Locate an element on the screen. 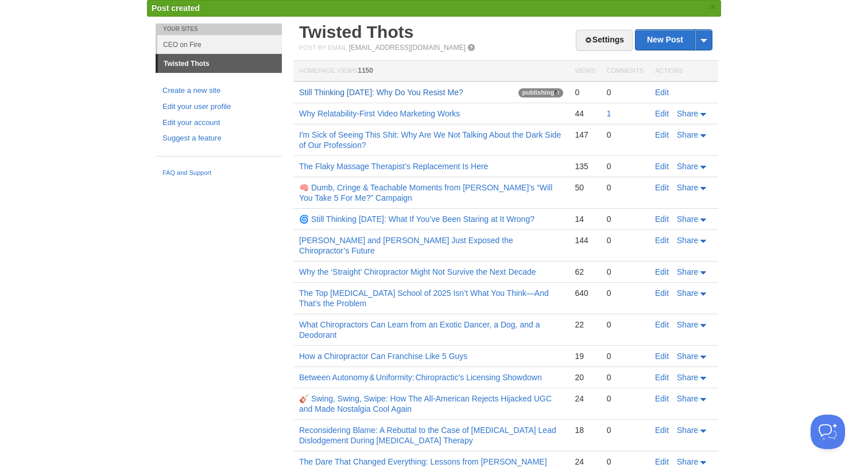 The width and height of the screenshot is (868, 472). th: Comments is located at coordinates (625, 71).